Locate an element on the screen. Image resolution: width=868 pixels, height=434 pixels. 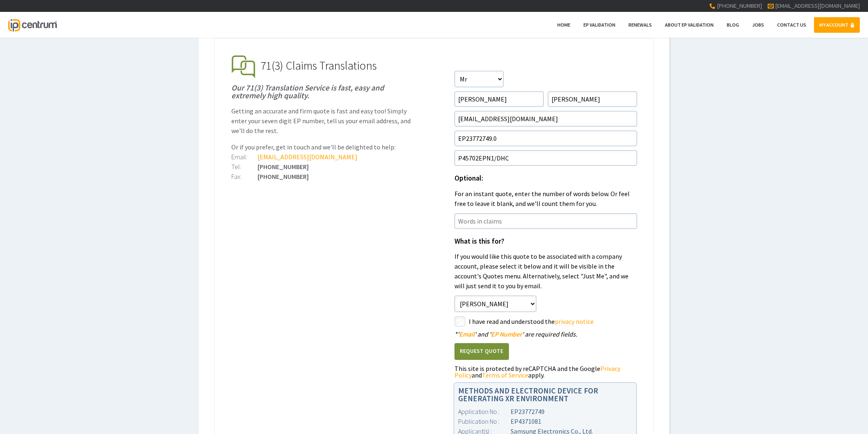
button: Request Quote is located at coordinates (482, 351).